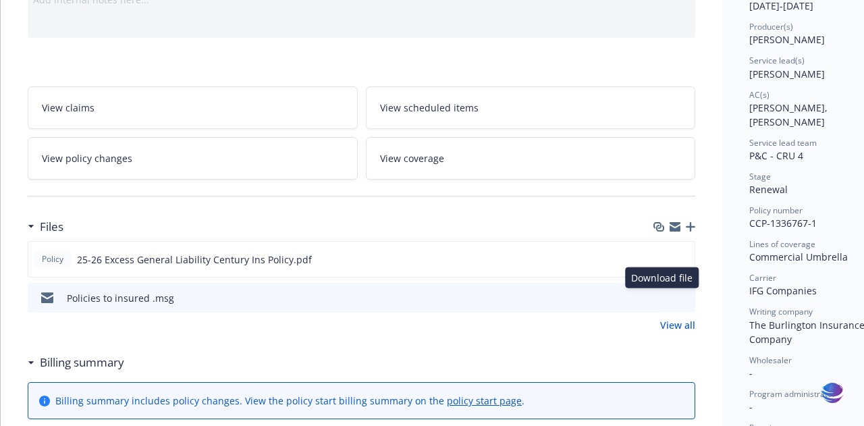 This screenshot has width=864, height=426. What do you see at coordinates (289, 400) in the screenshot?
I see `div: Billing summary includes policy changes. View the policy start billing summary on the .` at bounding box center [289, 400].